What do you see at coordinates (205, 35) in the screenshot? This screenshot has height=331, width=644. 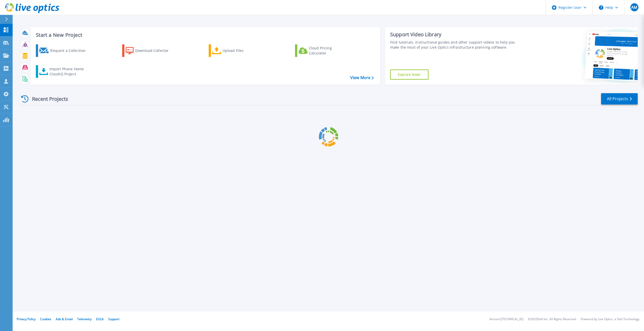 I see `h3: Start a New Project` at bounding box center [205, 35].